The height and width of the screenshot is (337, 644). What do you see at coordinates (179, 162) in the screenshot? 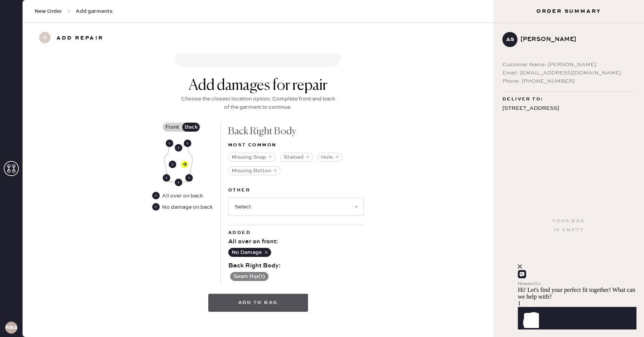
I see `img: Garment image` at bounding box center [179, 162].